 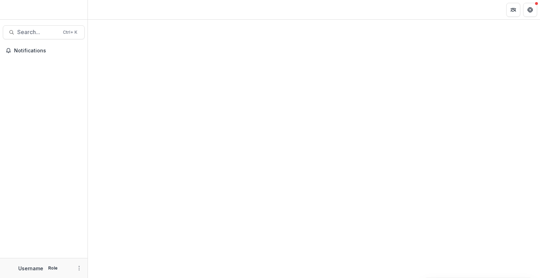 I want to click on button: Get Help, so click(x=531, y=10).